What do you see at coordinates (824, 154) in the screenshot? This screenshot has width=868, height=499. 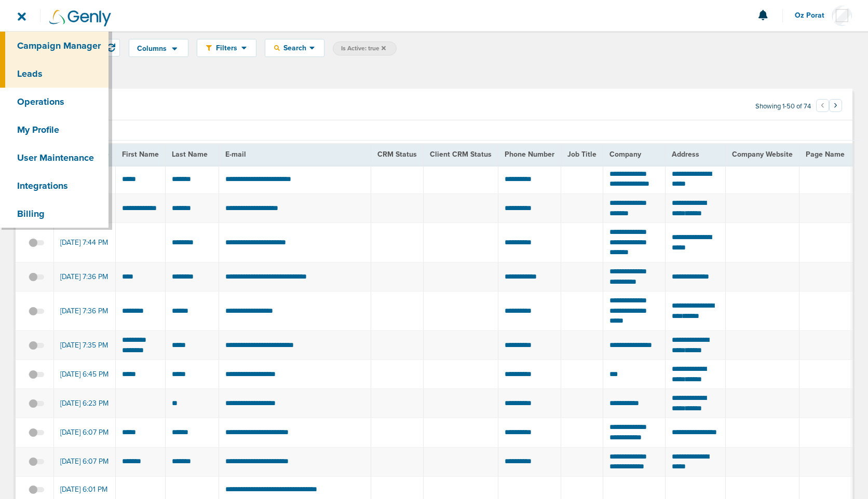 I see `th: Page Name` at bounding box center [824, 154].